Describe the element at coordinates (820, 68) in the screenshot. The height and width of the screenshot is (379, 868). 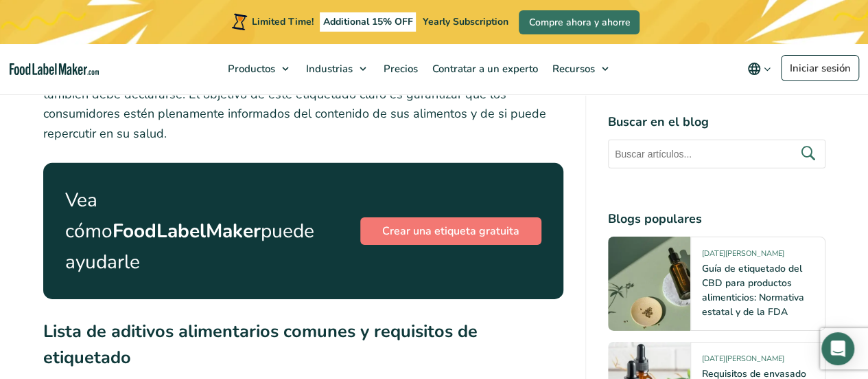
I see `a: Iniciar sesión` at that location.